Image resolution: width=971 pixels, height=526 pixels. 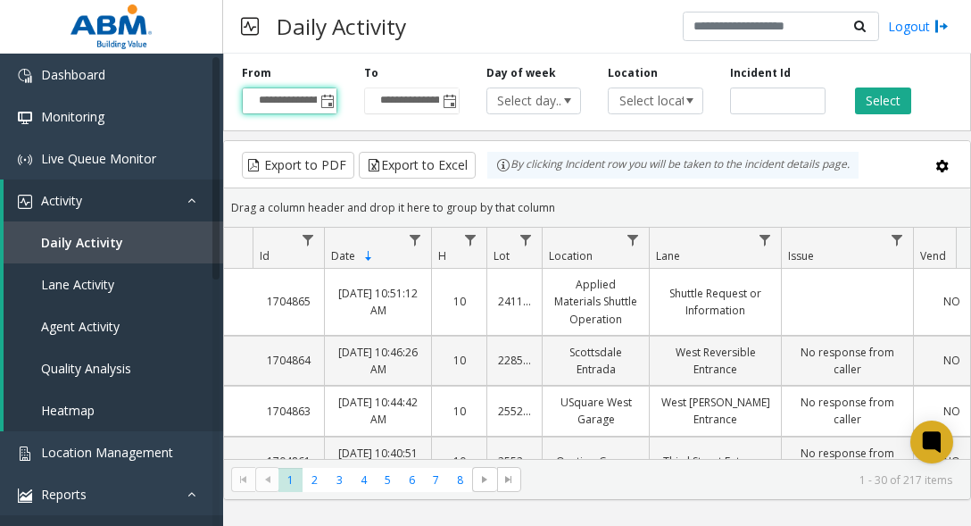 I want to click on a: Daily Activity, so click(x=113, y=242).